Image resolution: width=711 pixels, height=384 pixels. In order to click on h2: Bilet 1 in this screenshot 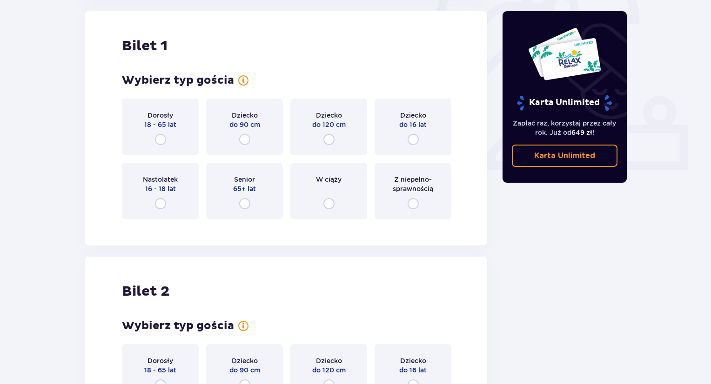, I will do `click(145, 46)`.